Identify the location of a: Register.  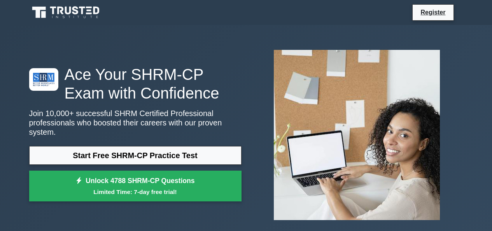
(433, 12).